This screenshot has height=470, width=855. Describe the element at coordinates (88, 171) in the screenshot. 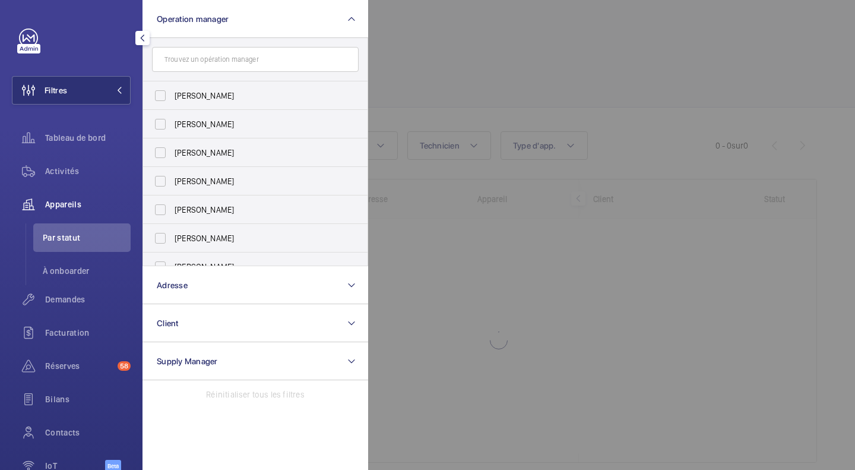

I see `span: Activités` at that location.